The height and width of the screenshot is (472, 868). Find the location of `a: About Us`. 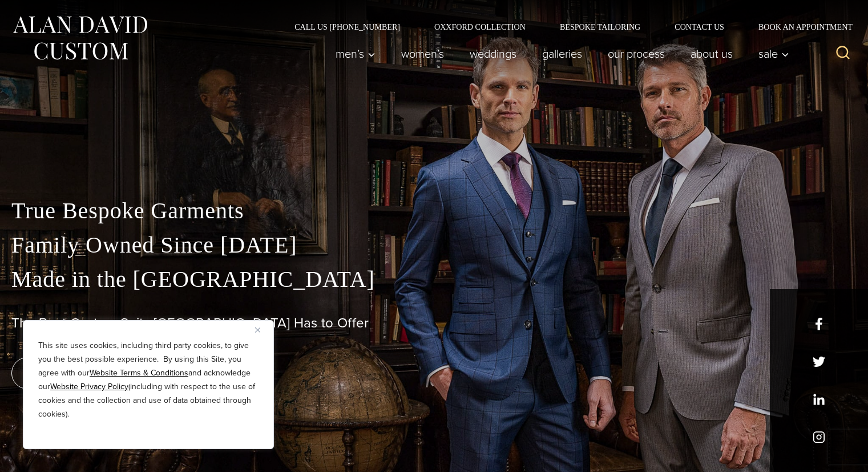

a: About Us is located at coordinates (712, 54).